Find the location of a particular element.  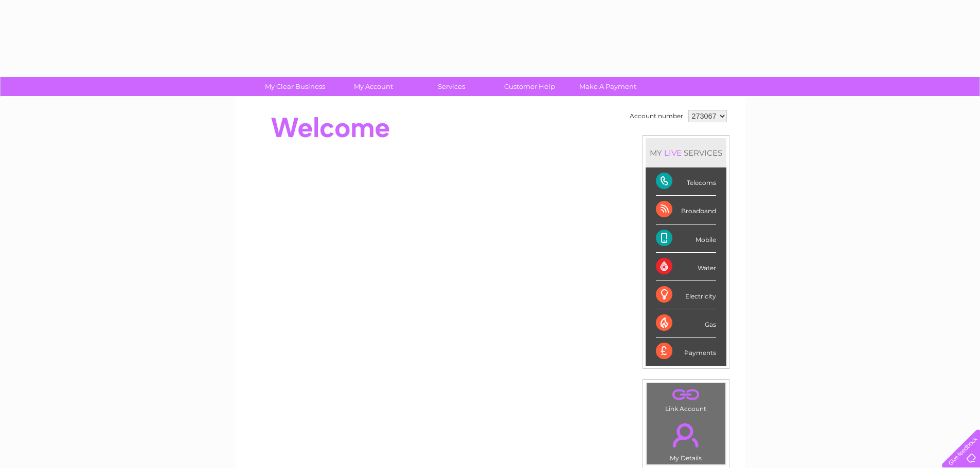

a: My Clear Business is located at coordinates (295, 87).